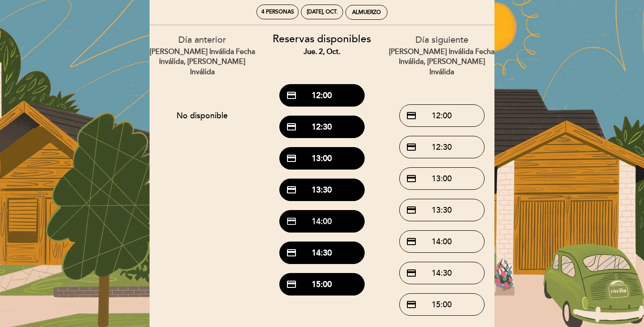 The height and width of the screenshot is (327, 644). I want to click on div: Almuerzo, so click(366, 12).